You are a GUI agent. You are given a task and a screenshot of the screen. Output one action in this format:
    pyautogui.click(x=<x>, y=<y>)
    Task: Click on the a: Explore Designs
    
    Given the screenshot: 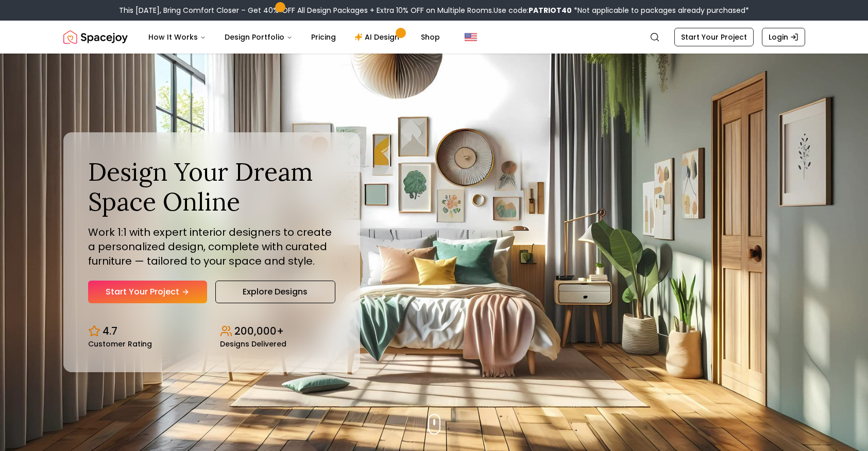 What is the action you would take?
    pyautogui.click(x=275, y=292)
    